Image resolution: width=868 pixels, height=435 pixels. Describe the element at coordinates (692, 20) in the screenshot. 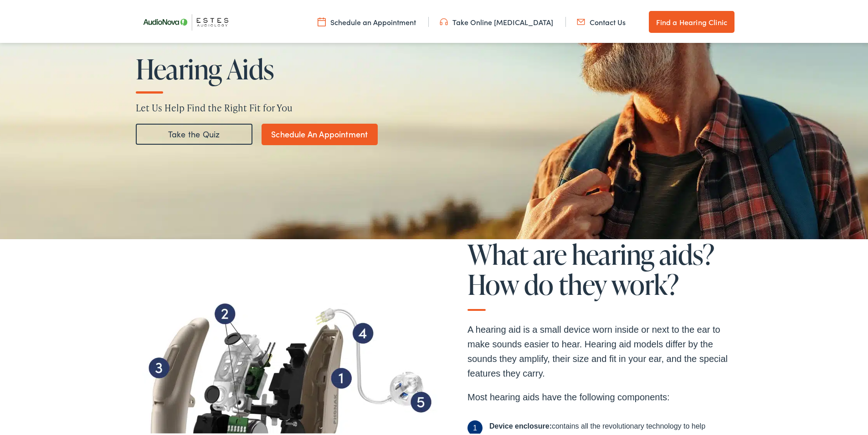

I see `a: Find a Hearing Clinic` at that location.